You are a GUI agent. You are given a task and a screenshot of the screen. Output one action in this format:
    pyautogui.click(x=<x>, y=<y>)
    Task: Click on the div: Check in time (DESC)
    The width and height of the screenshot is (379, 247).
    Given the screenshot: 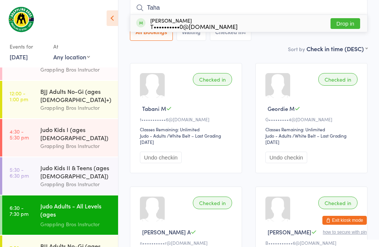 What is the action you would take?
    pyautogui.click(x=337, y=48)
    